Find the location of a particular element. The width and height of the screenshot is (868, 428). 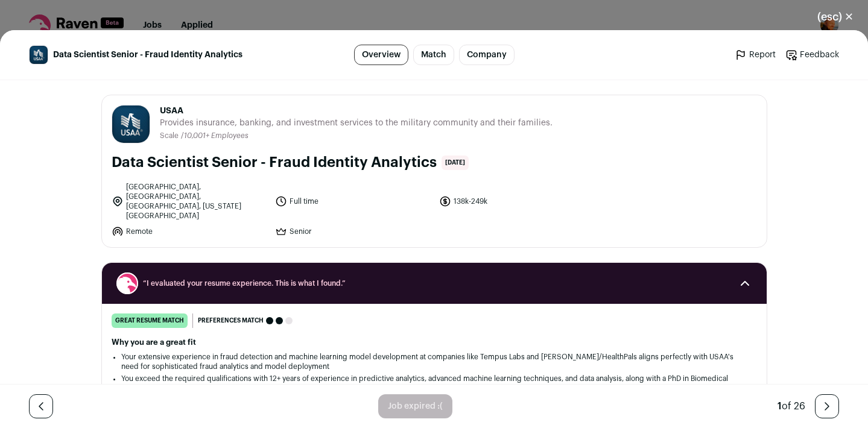

li: Remote is located at coordinates (190, 231).